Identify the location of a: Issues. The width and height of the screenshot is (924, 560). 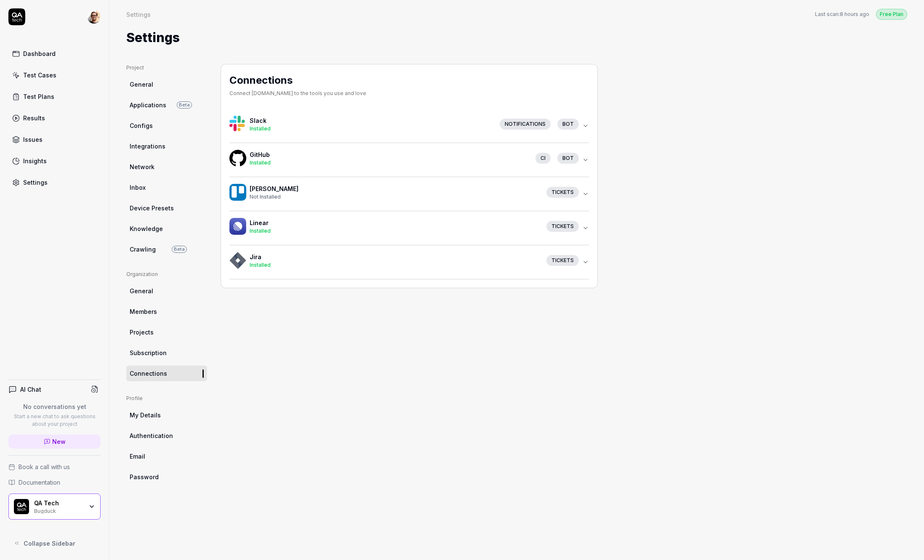
(54, 140).